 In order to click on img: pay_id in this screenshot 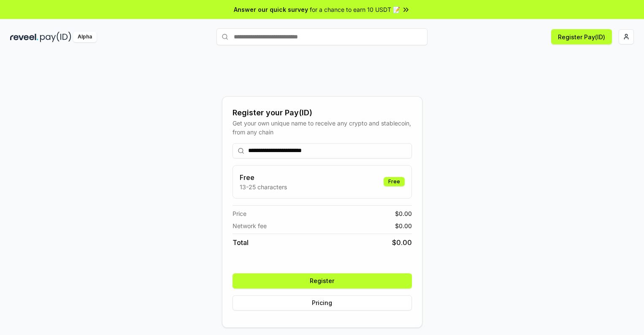, I will do `click(56, 37)`.